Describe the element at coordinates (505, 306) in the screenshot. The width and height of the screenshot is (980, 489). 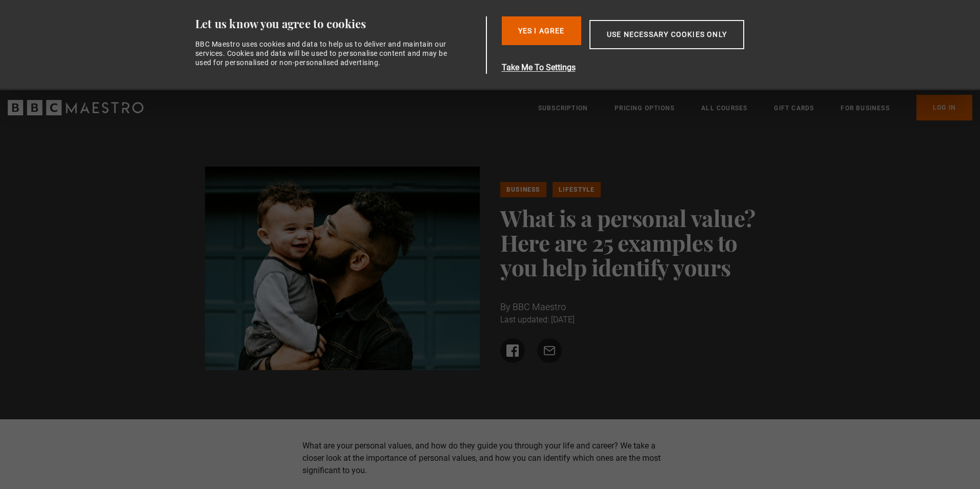
I see `span: By` at that location.